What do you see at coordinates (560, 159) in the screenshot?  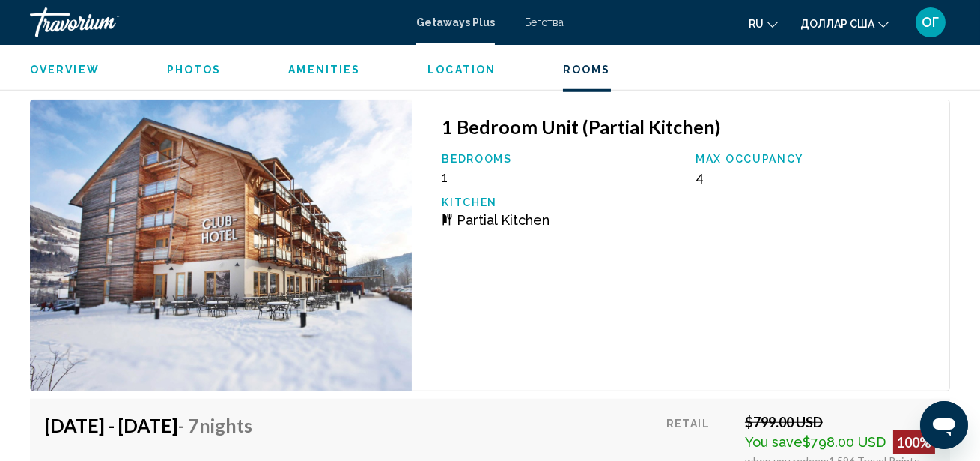 I see `p: Bedrooms` at bounding box center [560, 159].